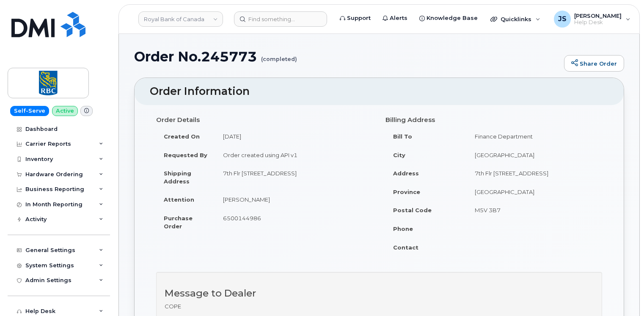  I want to click on strong: Created On, so click(182, 136).